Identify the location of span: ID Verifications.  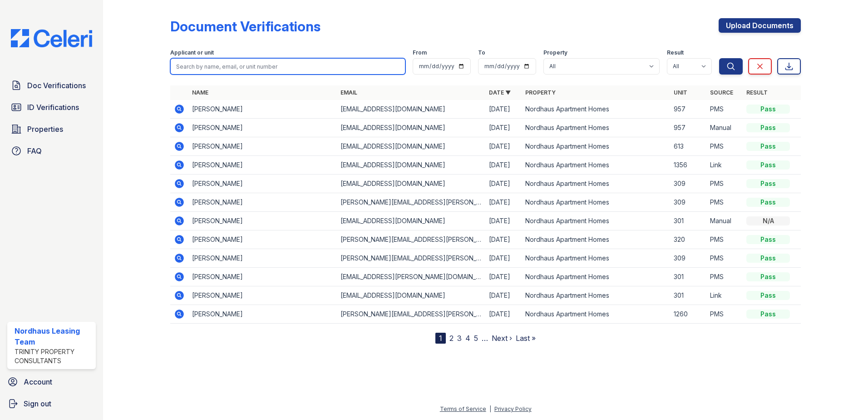
(53, 107).